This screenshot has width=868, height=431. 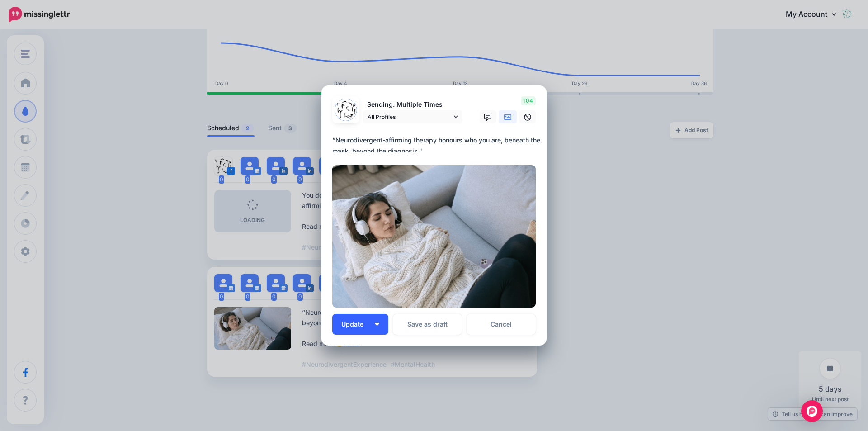 I want to click on span: 104, so click(x=528, y=101).